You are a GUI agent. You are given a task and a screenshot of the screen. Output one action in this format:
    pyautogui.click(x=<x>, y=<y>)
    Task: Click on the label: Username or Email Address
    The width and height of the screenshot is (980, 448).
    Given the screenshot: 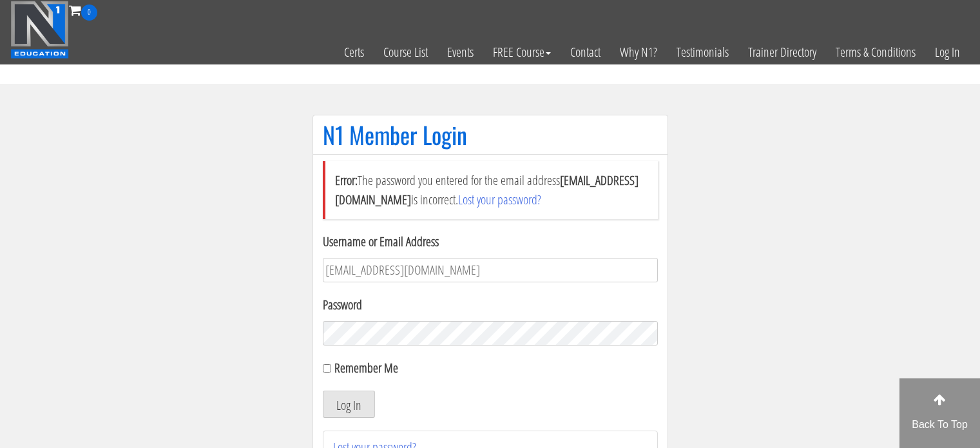 What is the action you would take?
    pyautogui.click(x=490, y=242)
    